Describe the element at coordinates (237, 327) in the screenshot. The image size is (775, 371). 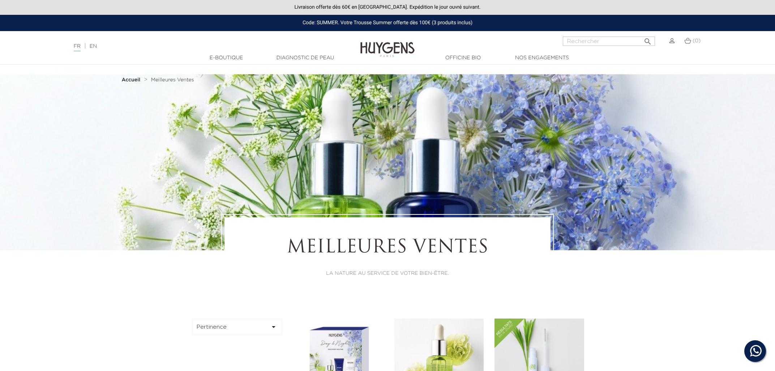
I see `button: Pertinence` at that location.